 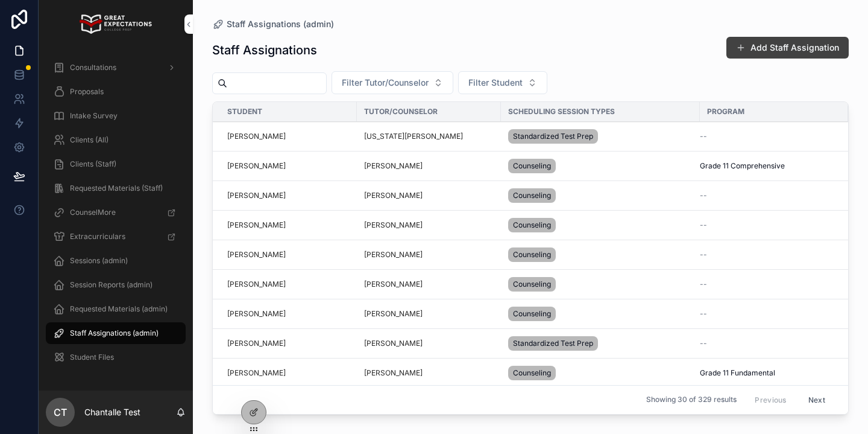 I want to click on span: Intake Survey, so click(x=93, y=116).